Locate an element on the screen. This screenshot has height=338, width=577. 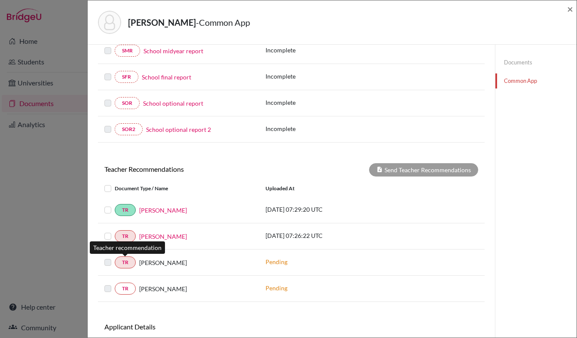
a: School final report is located at coordinates (166, 77).